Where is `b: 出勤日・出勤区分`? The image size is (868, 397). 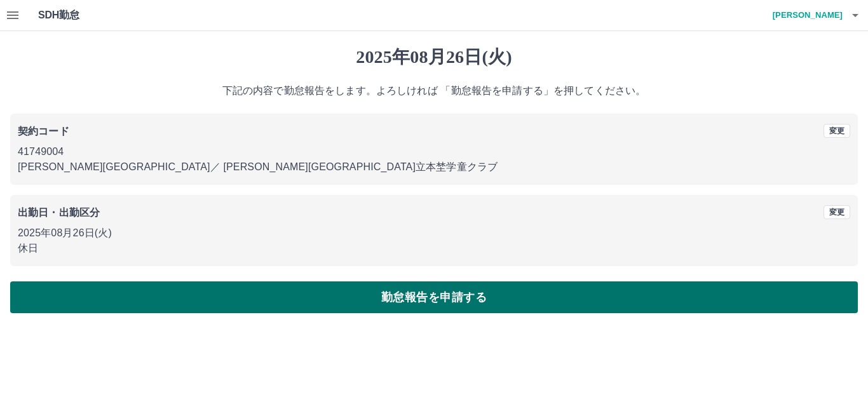
b: 出勤日・出勤区分 is located at coordinates (58, 212).